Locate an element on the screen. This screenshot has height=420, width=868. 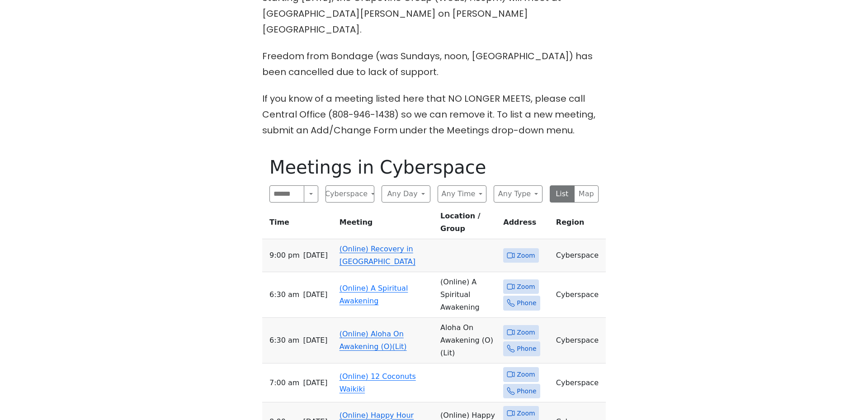
a: (Online) Aloha On Awakening (O)(Lit) is located at coordinates (373, 340).